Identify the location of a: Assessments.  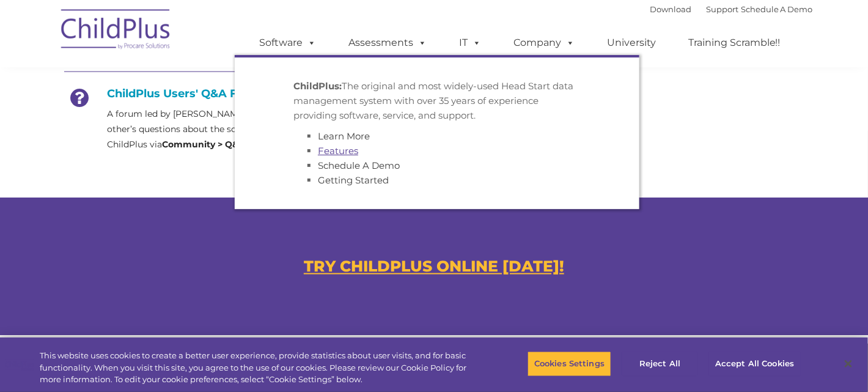
(387, 43).